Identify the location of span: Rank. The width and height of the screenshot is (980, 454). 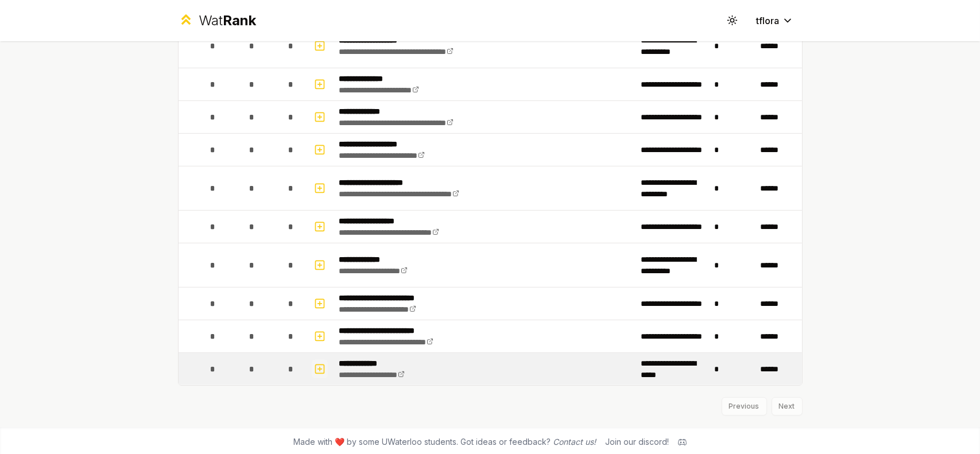
(239, 20).